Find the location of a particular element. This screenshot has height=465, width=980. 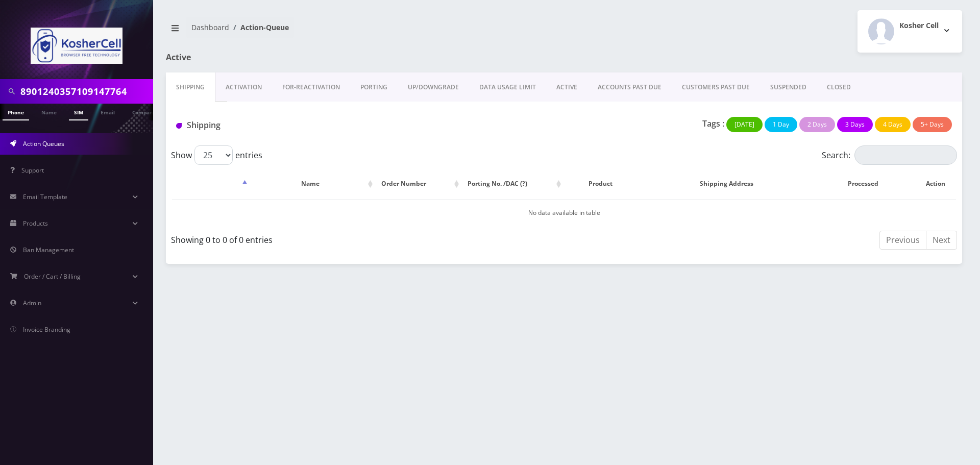

th: : activate to sort column descending is located at coordinates (210, 184).